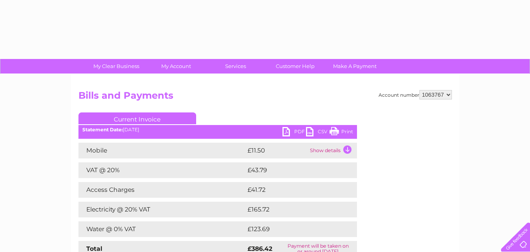 This screenshot has width=530, height=252. What do you see at coordinates (162, 229) in the screenshot?
I see `td: Water @ 0% VAT` at bounding box center [162, 229].